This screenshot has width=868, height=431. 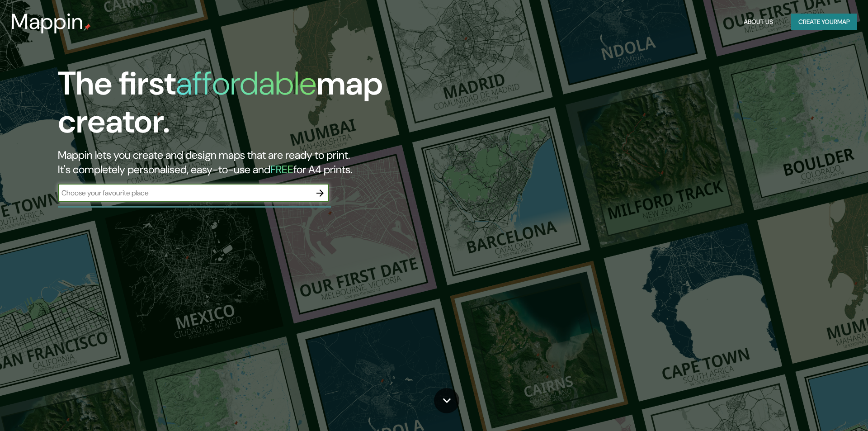 What do you see at coordinates (47, 22) in the screenshot?
I see `h3: Mappin` at bounding box center [47, 22].